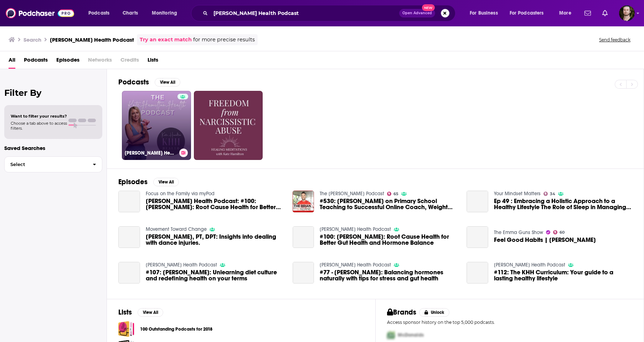 The height and width of the screenshot is (342, 644). What do you see at coordinates (141, 312) in the screenshot?
I see `a: ListsView All` at bounding box center [141, 312].